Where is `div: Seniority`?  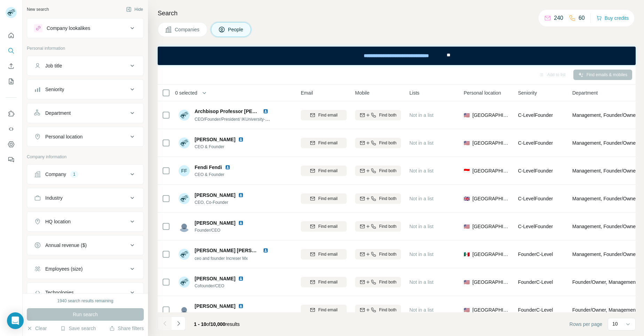 div: Seniority is located at coordinates (55, 90).